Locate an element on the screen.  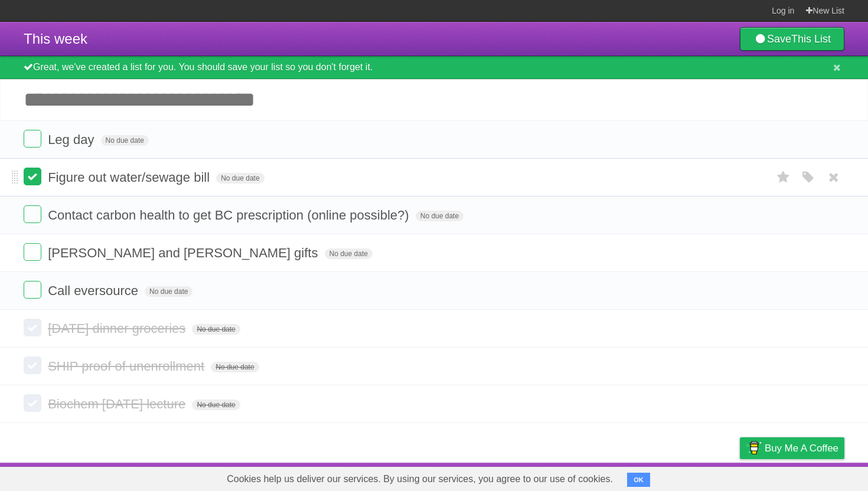
span: SHIP proof of unenrollment is located at coordinates (128, 366).